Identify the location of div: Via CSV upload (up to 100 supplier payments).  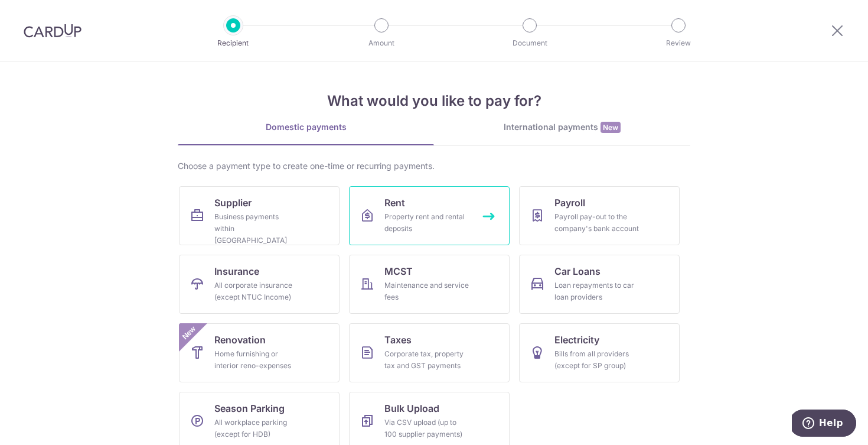
(427, 429).